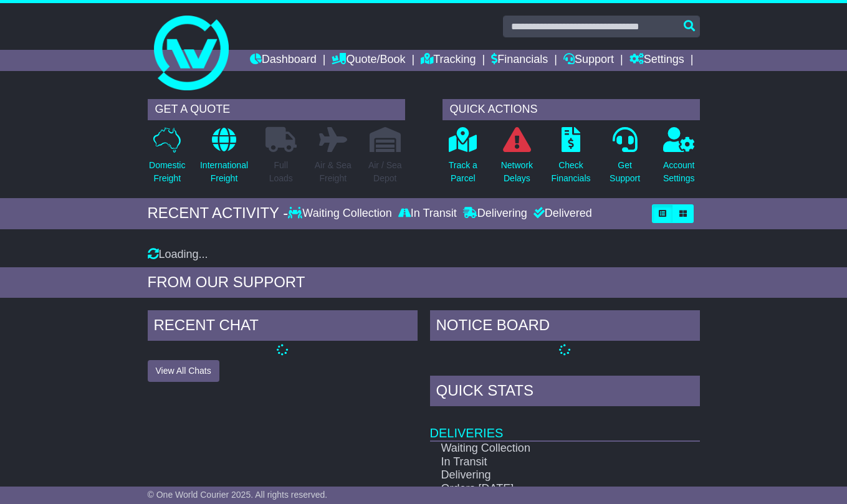 This screenshot has width=847, height=504. Describe the element at coordinates (167, 172) in the screenshot. I see `p: Domestic Freight` at that location.